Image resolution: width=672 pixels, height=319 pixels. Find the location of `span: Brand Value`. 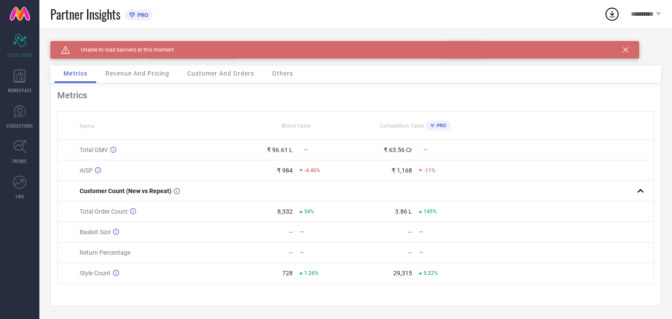

span: Brand Value is located at coordinates (296, 126).